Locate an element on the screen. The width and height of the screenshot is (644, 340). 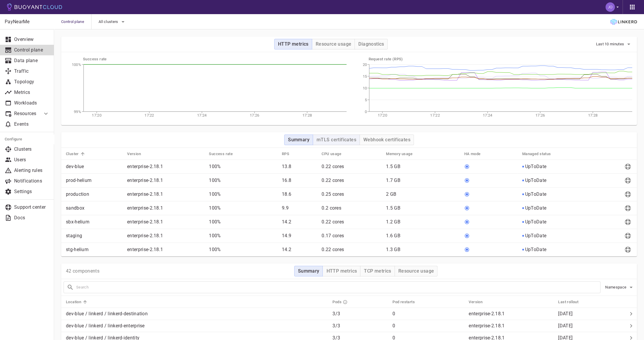
span: Cluster is located at coordinates (76, 154).